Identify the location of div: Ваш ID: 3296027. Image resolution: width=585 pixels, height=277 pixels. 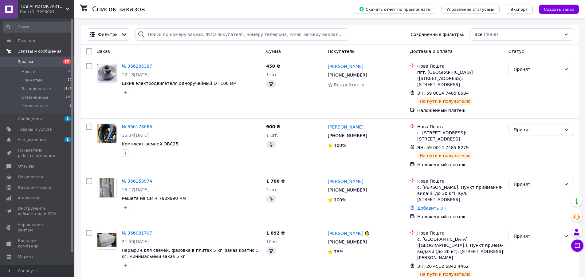
(47, 12).